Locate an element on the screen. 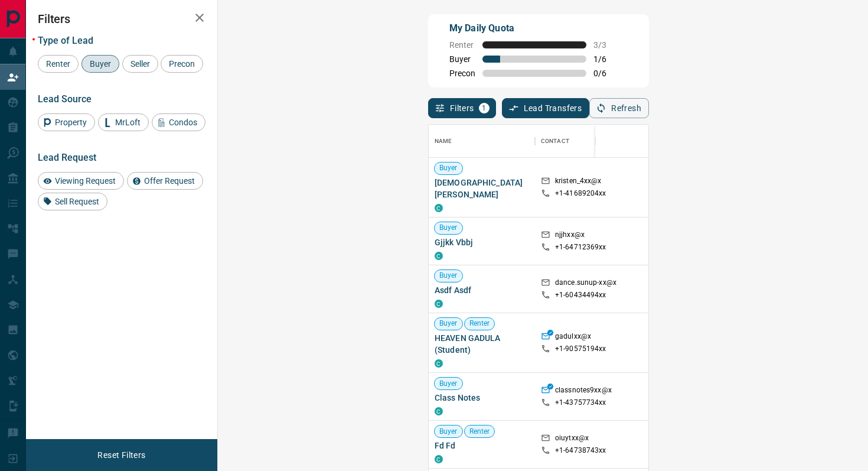  span: Sell Request is located at coordinates (77, 201).